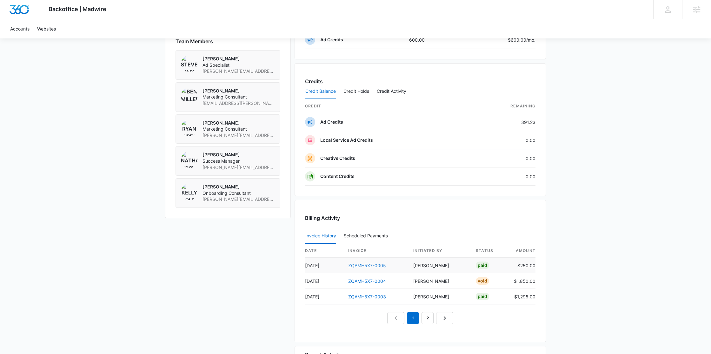 Image resolution: width=711 pixels, height=354 pixels. Describe the element at coordinates (387, 106) in the screenshot. I see `th: credit` at that location.